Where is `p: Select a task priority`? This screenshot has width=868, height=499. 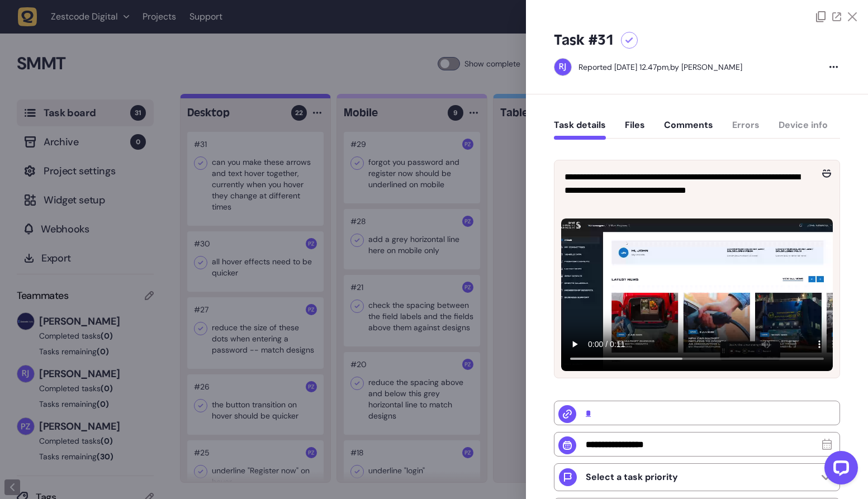 p: Select a task priority is located at coordinates (631, 477).